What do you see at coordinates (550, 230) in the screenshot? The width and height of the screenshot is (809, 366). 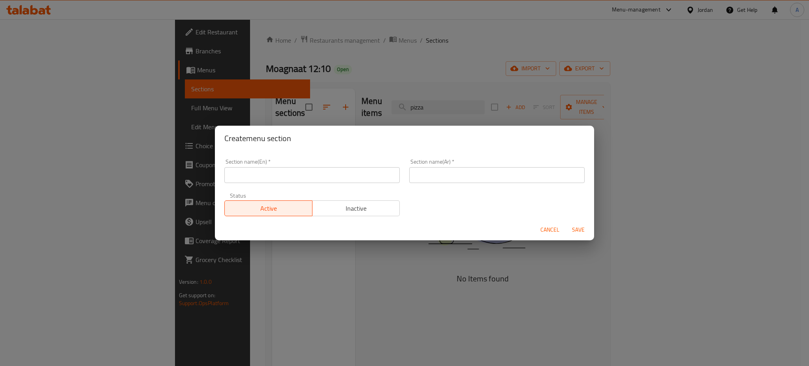 I see `span: Cancel` at bounding box center [550, 230].